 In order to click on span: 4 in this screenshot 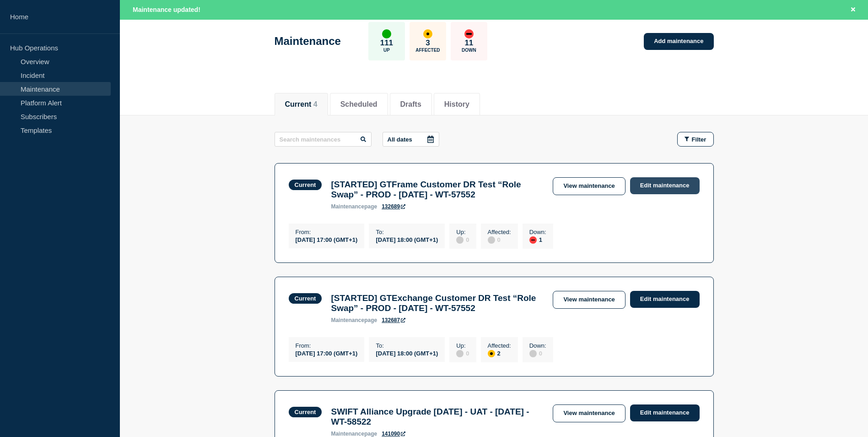, I will do `click(315, 104)`.